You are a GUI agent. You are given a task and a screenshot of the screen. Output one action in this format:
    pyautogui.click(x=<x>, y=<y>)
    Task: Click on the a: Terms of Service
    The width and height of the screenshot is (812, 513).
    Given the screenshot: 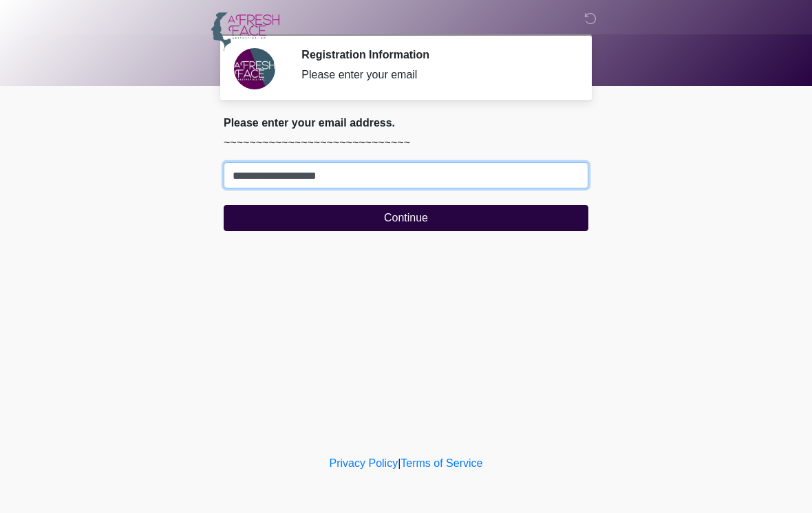 What is the action you would take?
    pyautogui.click(x=441, y=463)
    